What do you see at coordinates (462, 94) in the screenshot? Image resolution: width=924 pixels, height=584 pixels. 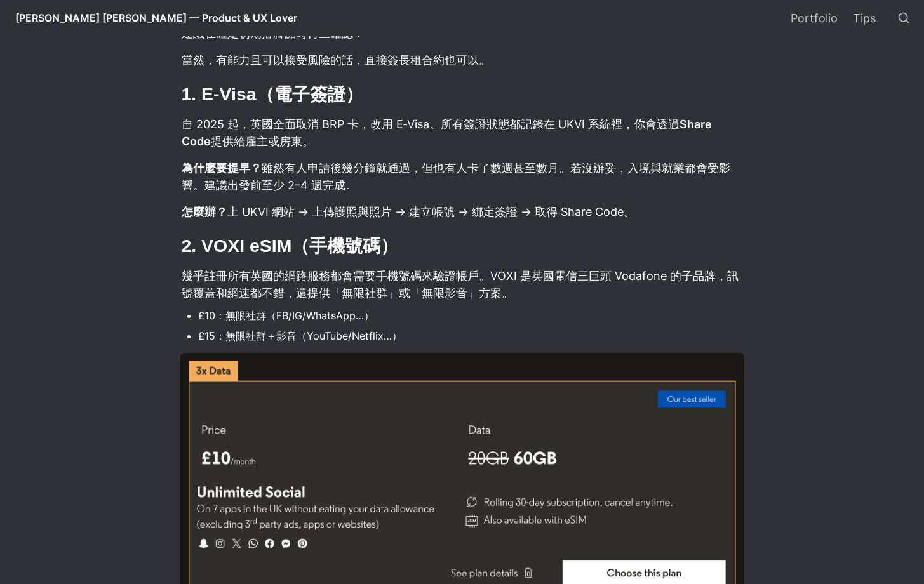 I see `h2: 1. E‑Visa（電子簽證）` at bounding box center [462, 94].